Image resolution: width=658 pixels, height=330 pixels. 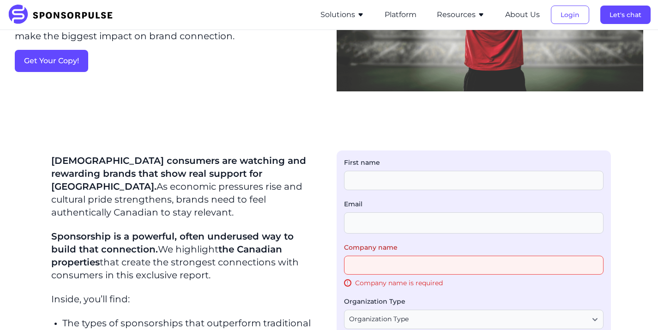 What do you see at coordinates (172, 243) in the screenshot?
I see `span: Sponsorship is a powerful, often underused way to build that connection.` at bounding box center [172, 243].